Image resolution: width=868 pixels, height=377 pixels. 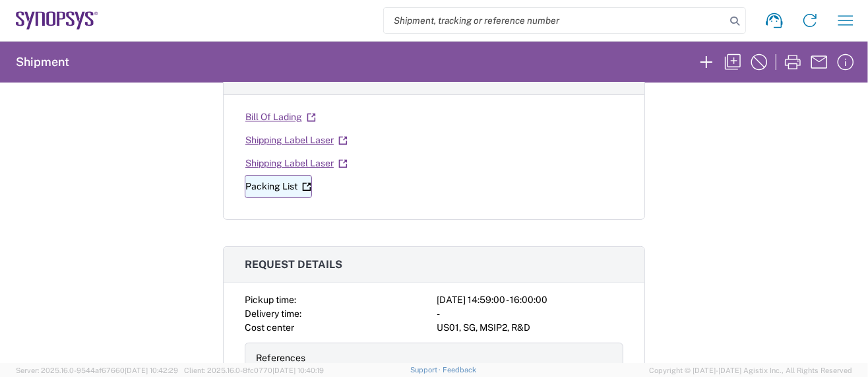 I want to click on input: Shipment, tracking or reference number, so click(x=555, y=20).